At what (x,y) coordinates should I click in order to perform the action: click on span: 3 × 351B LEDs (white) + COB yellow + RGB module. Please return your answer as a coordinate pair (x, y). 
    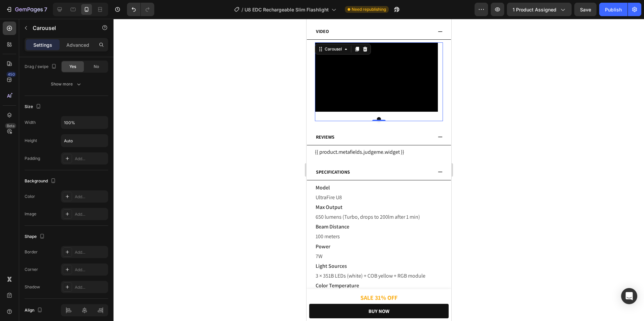
    Looking at the image, I should click on (64, 256).